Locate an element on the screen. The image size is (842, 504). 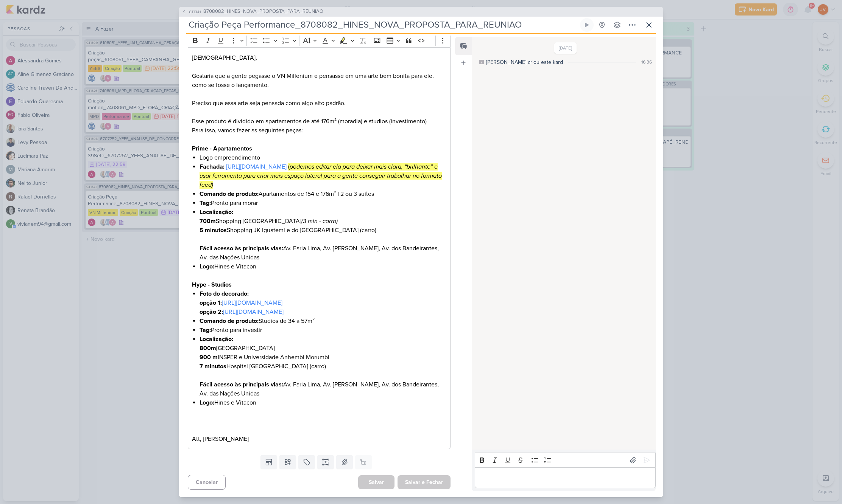
p: Preciso que essa arte seja pensada como algo alto padrão. is located at coordinates (319, 103).